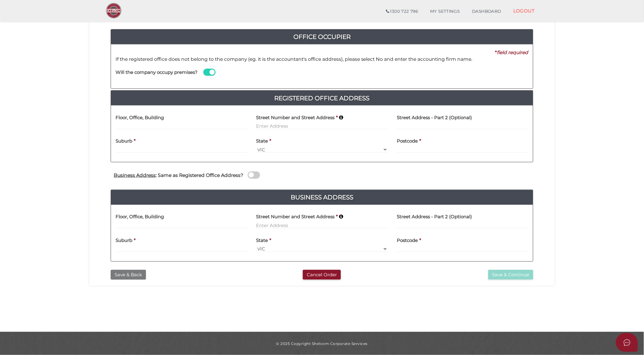  I want to click on h4: : Same as Registered Office Address?, so click(179, 175).